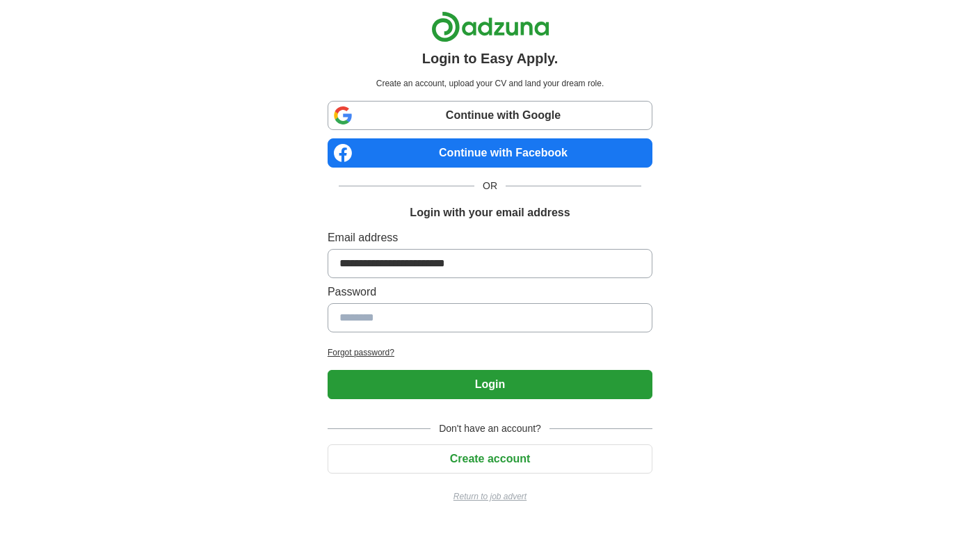 The image size is (980, 557). Describe the element at coordinates (490, 238) in the screenshot. I see `label: Email address` at that location.